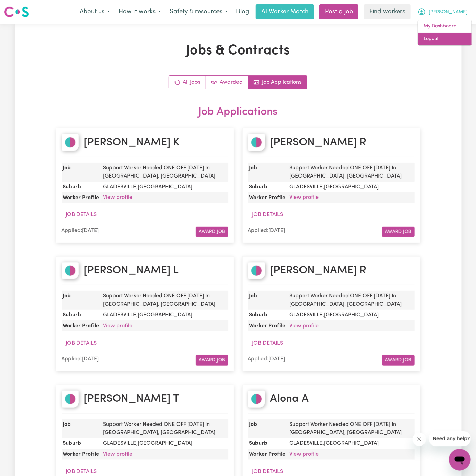 This screenshot has height=476, width=476. What do you see at coordinates (70, 399) in the screenshot?
I see `img: Bianca` at bounding box center [70, 399].